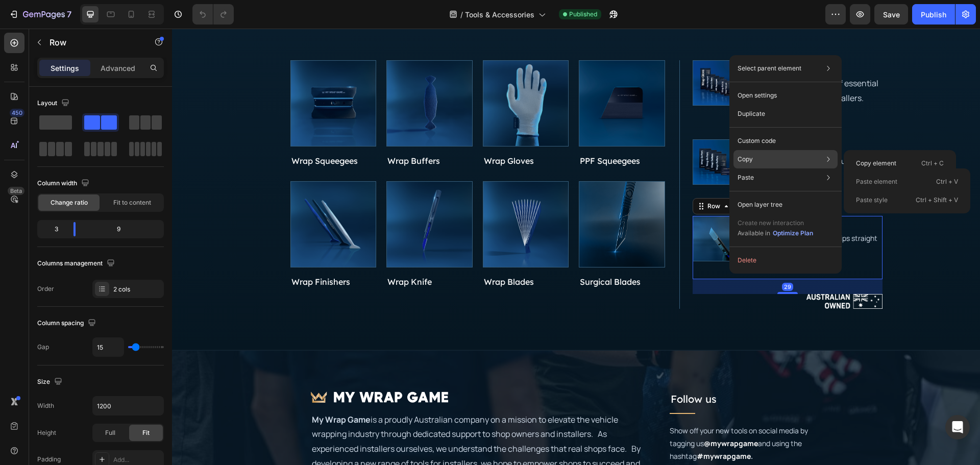 Image resolution: width=980 pixels, height=465 pixels. I want to click on span: Save, so click(891, 14).